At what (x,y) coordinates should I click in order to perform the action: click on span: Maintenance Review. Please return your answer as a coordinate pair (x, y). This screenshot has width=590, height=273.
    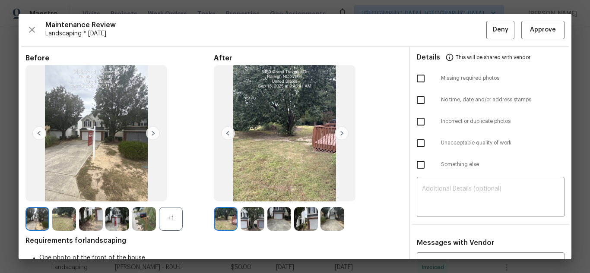
    Looking at the image, I should click on (265, 25).